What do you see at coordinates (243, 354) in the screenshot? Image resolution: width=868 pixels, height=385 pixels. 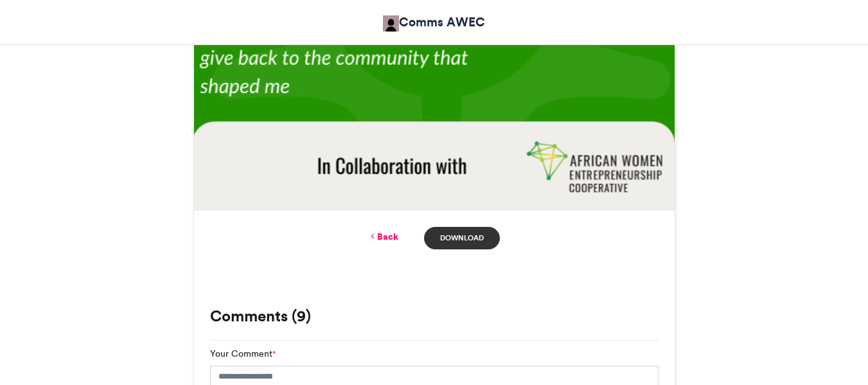 I see `label: Your Comment` at bounding box center [243, 354].